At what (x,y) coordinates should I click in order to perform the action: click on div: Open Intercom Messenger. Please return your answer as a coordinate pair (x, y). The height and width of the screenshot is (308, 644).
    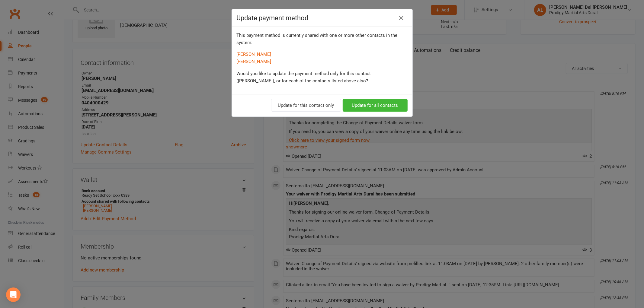
    Looking at the image, I should click on (14, 295).